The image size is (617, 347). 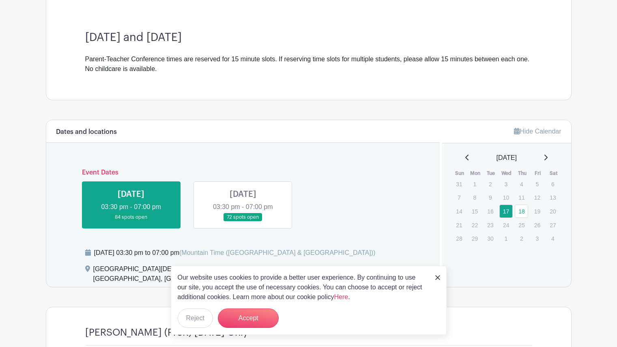 What do you see at coordinates (438, 277) in the screenshot?
I see `img: close_button-5f87c8562297e5c2d7936805f587ecaba9071eb48480494691a3f1689db116b3.svg` at bounding box center [438, 277].